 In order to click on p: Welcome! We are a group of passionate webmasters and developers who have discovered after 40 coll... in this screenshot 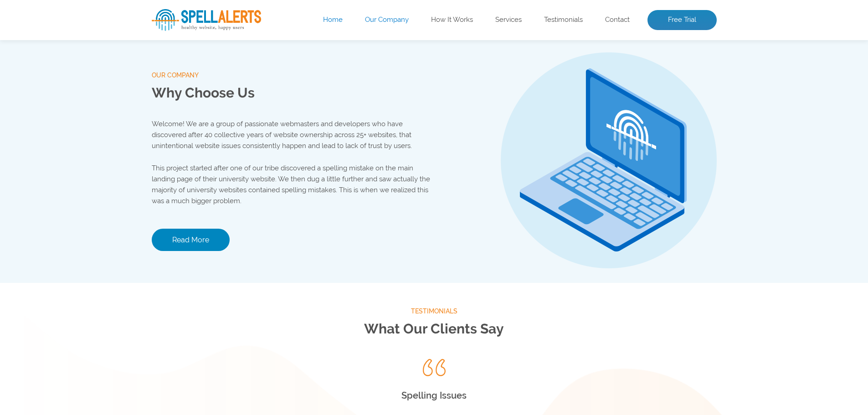, I will do `click(293, 135)`.